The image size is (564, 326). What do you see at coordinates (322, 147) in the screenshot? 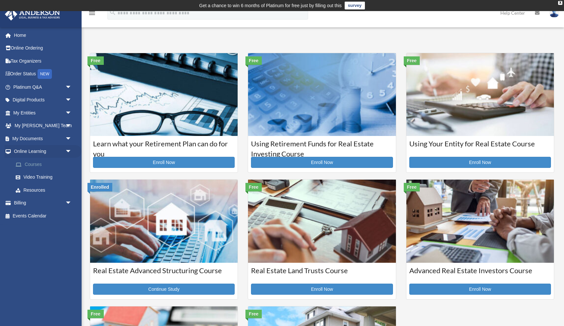
I see `h3: Using Retirement Funds for Real Estate Investing Course` at bounding box center [322, 147].